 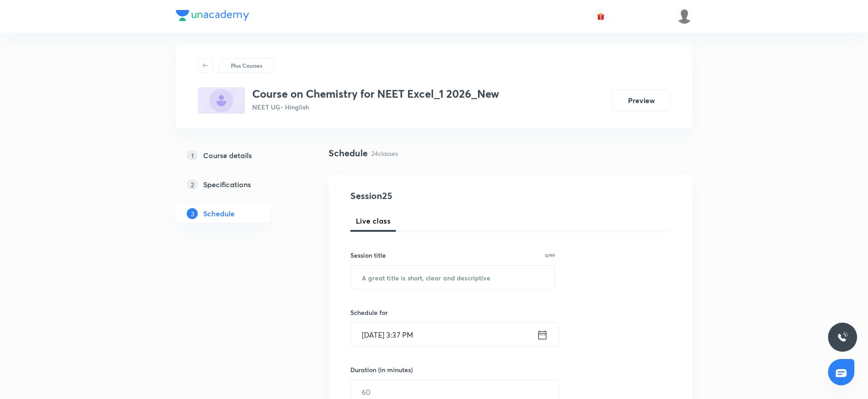 What do you see at coordinates (193, 155) in the screenshot?
I see `p: 1` at bounding box center [193, 155].